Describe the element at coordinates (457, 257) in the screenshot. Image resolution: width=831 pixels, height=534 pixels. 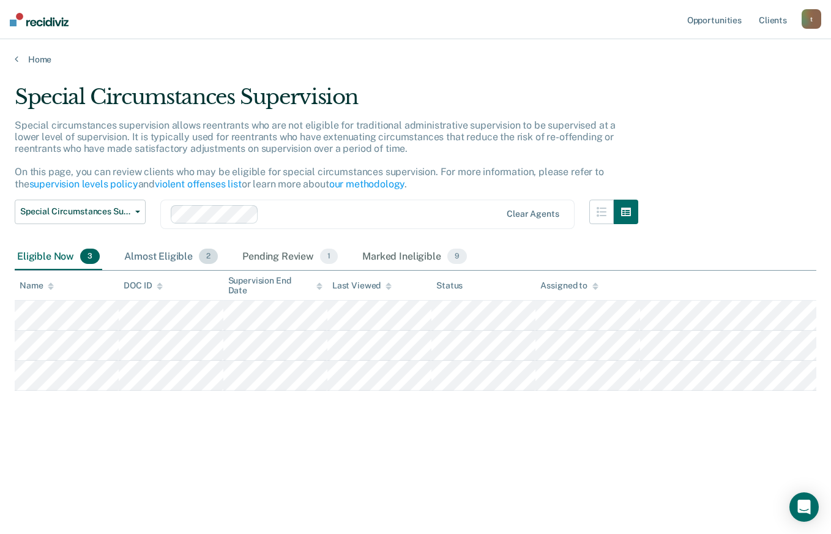
I see `span: 9` at that location.